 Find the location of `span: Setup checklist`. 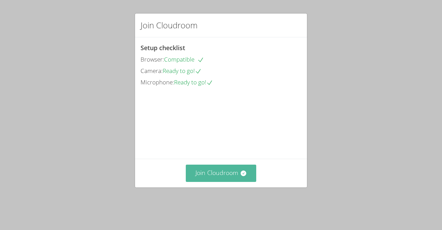

span: Setup checklist is located at coordinates (163, 48).